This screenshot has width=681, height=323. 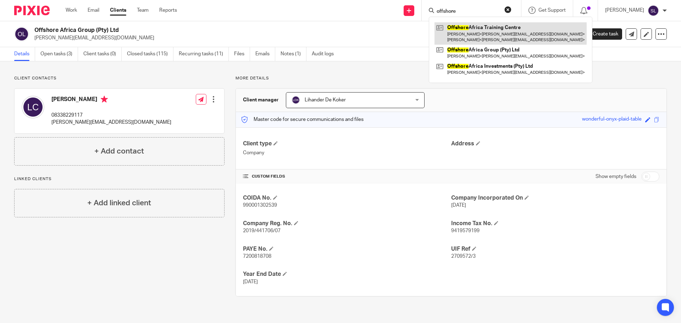 What do you see at coordinates (325, 54) in the screenshot?
I see `a: Audit logs` at bounding box center [325, 54].